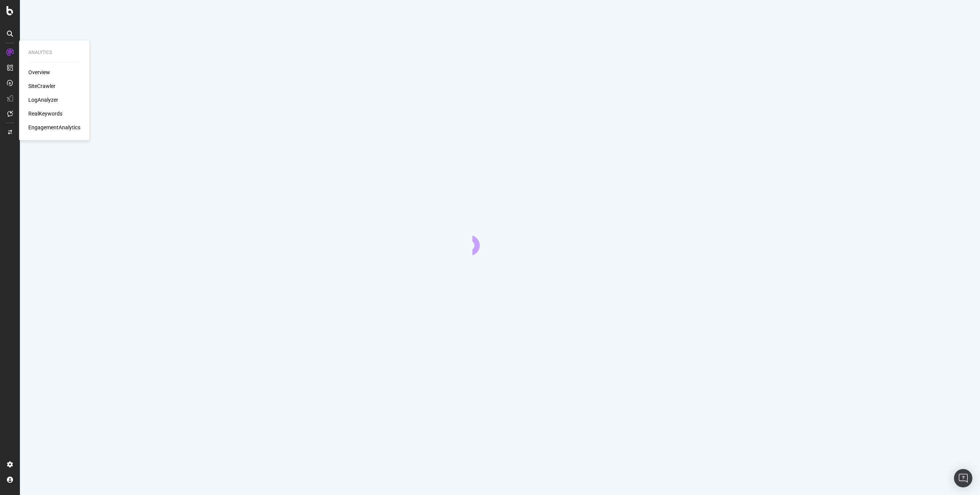  Describe the element at coordinates (45, 114) in the screenshot. I see `div: RealKeywords` at that location.